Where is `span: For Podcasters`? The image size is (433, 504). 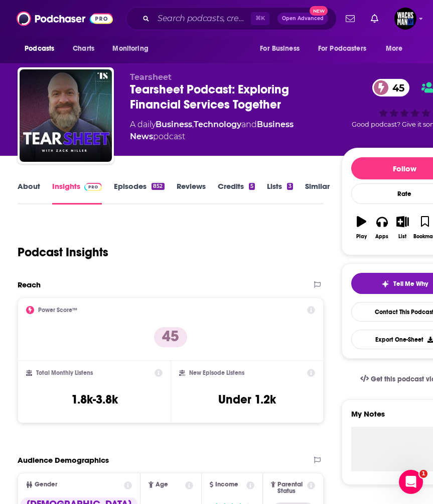 span: For Podcasters is located at coordinates (342, 49).